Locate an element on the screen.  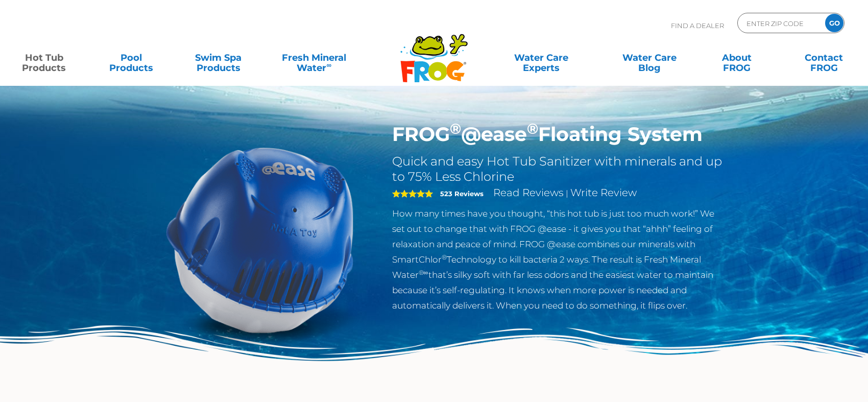
a: Swim SpaProducts is located at coordinates (218, 58).